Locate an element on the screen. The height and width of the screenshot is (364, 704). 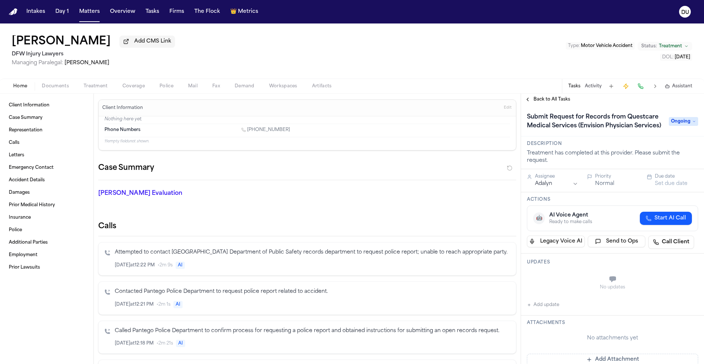
span: Add CMS Link is located at coordinates (153, 41).